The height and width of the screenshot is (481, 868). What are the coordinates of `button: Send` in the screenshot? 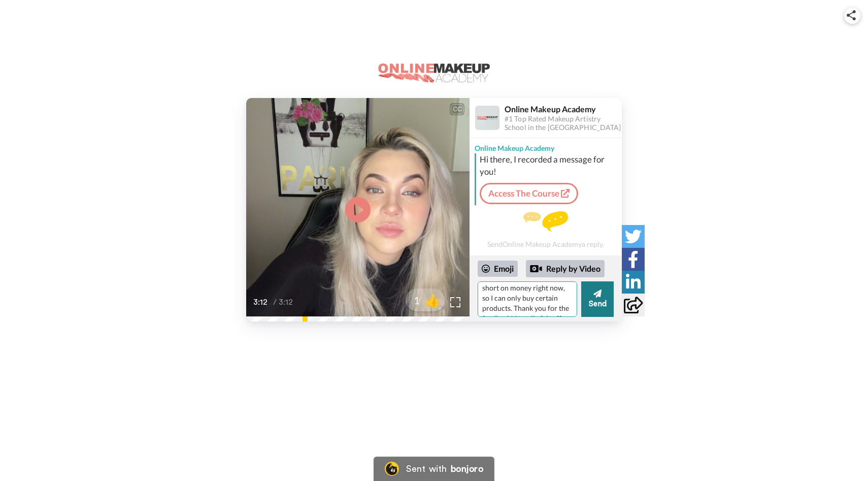 It's located at (597, 299).